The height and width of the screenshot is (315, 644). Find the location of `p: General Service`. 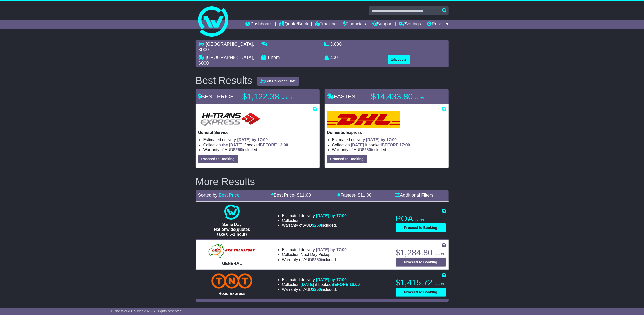

p: General Service is located at coordinates (257, 132).